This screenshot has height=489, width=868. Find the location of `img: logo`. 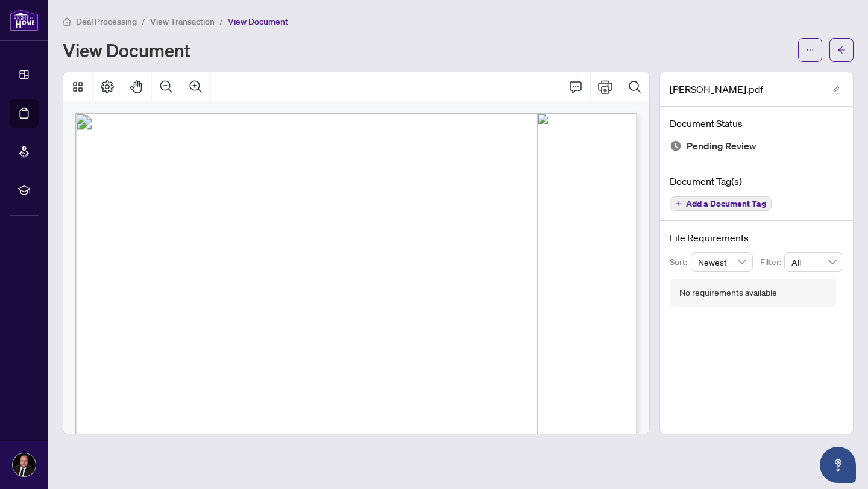

img: logo is located at coordinates (24, 20).